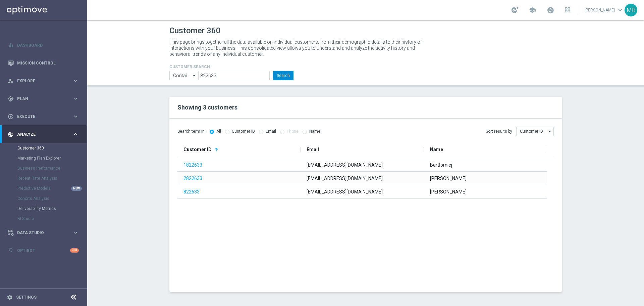 The height and width of the screenshot is (306, 644). What do you see at coordinates (293, 131) in the screenshot?
I see `label: Phone` at bounding box center [293, 131].